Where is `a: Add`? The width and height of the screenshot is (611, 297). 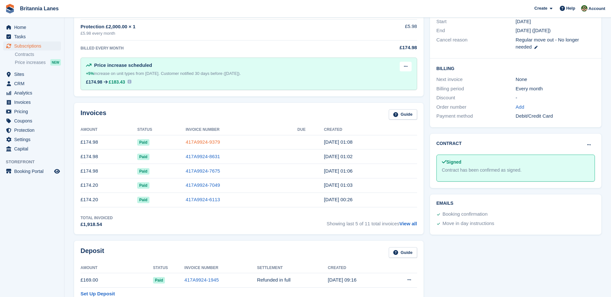 a: Add is located at coordinates (520, 107).